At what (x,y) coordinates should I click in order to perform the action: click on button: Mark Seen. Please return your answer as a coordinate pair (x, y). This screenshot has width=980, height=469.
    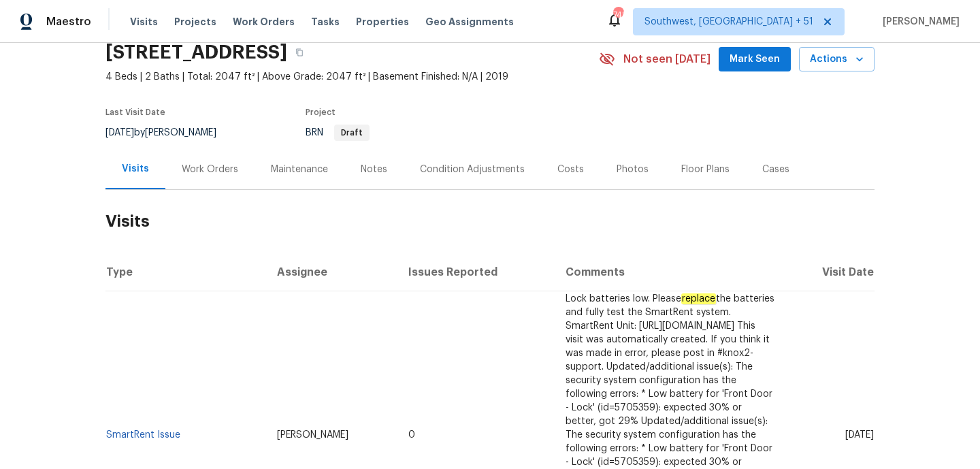
    Looking at the image, I should click on (754, 59).